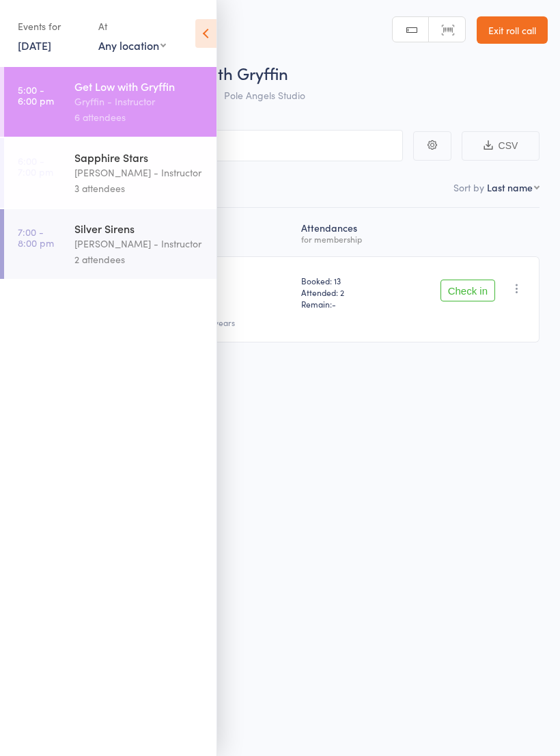  I want to click on time: 5:00 - 6:00 pm, so click(35, 95).